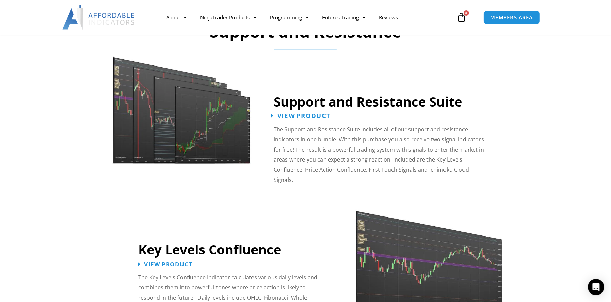 This screenshot has height=302, width=611. Describe the element at coordinates (388, 17) in the screenshot. I see `a: Reviews` at that location.